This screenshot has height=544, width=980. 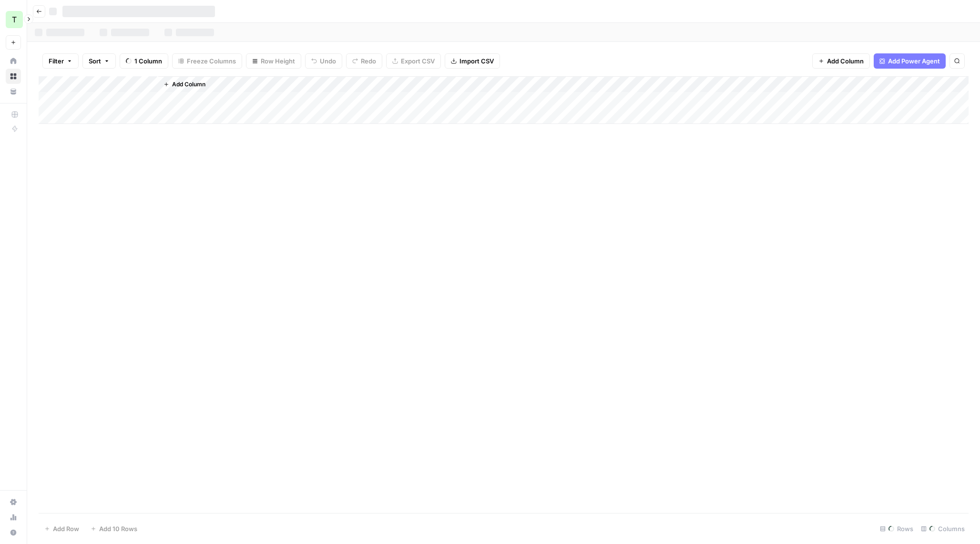 I want to click on span: Filter, so click(x=56, y=61).